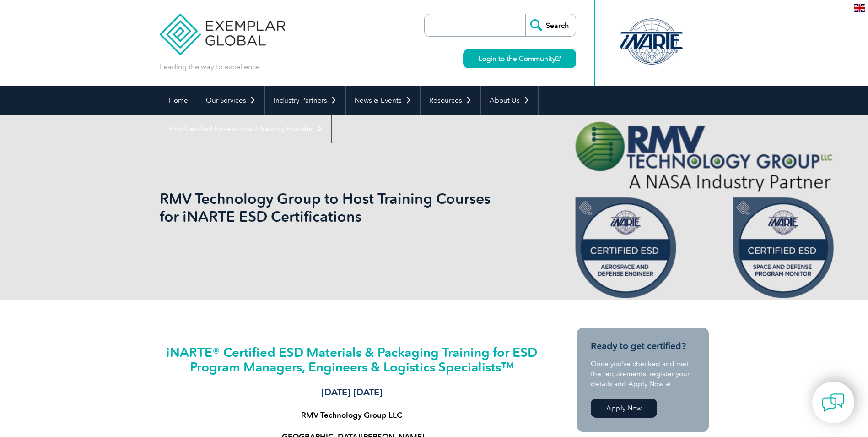 The width and height of the screenshot is (868, 437). I want to click on p: Once you’ve checked and met the requirements, register your details and Apply Now at, so click(643, 374).